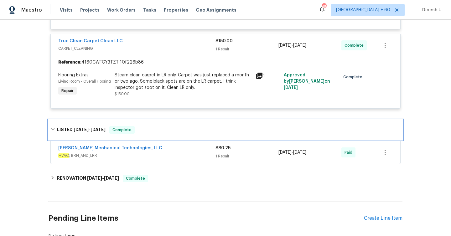  I want to click on span: Work Orders, so click(121, 10).